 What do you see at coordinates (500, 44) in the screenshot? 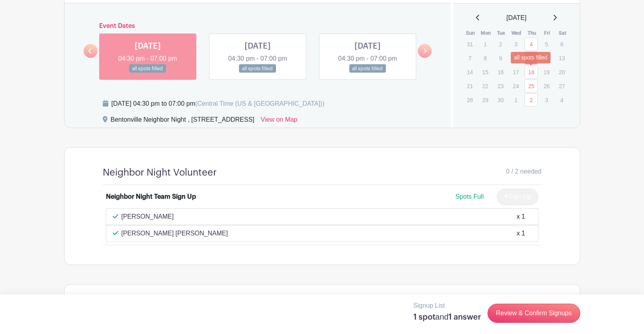
I see `p: 2` at bounding box center [500, 44].